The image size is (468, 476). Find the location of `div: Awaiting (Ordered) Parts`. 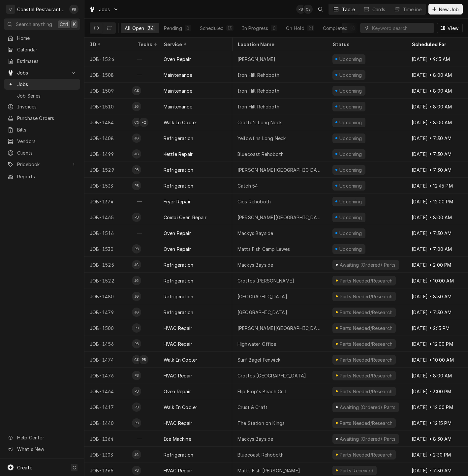

div: Awaiting (Ordered) Parts is located at coordinates (367, 265).